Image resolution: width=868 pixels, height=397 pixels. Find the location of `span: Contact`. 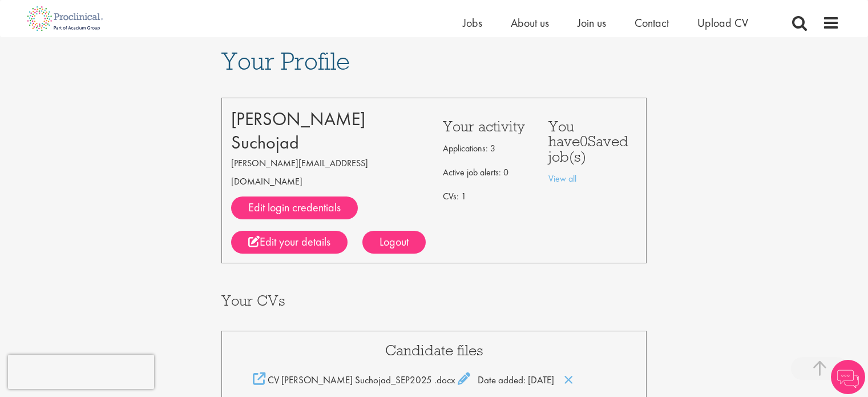

span: Contact is located at coordinates (652, 23).